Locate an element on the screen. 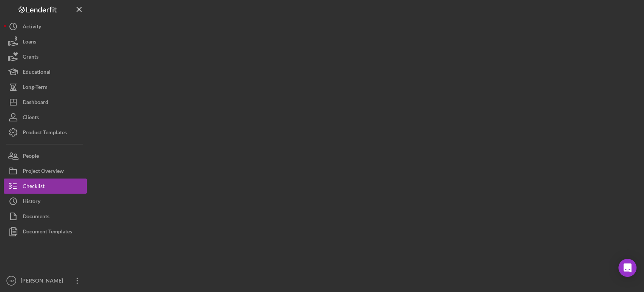 The image size is (644, 292). a: Activity is located at coordinates (45, 26).